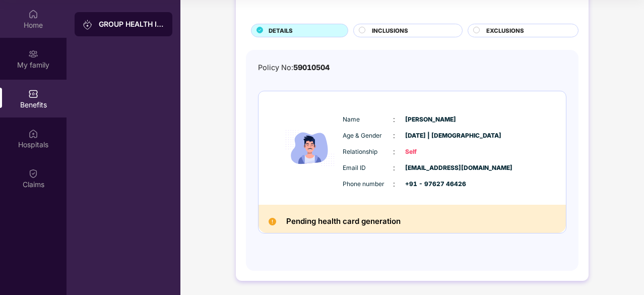 The image size is (644, 295). Describe the element at coordinates (368, 184) in the screenshot. I see `span: Phone number` at that location.